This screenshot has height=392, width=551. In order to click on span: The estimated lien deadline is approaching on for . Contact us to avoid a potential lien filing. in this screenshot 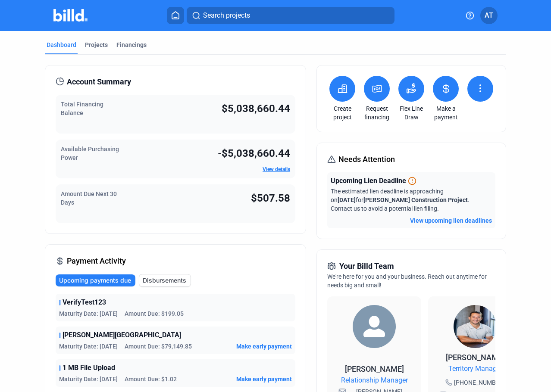, I will do `click(400, 200)`.